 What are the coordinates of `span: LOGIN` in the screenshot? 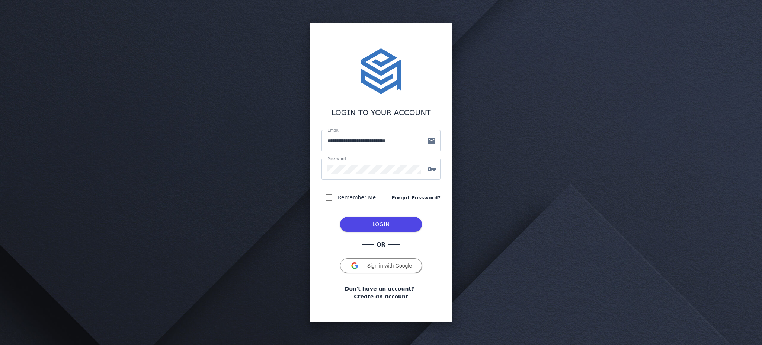 It's located at (381, 224).